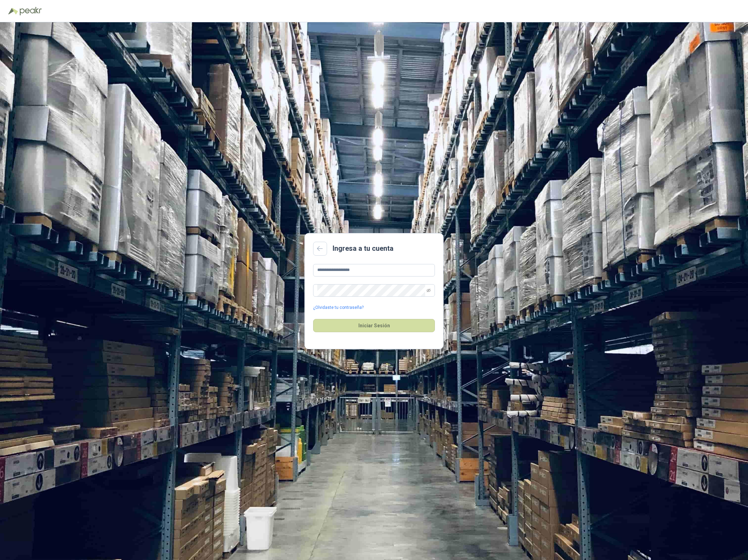  I want to click on a: ¿Olvidaste tu contraseña?, so click(338, 308).